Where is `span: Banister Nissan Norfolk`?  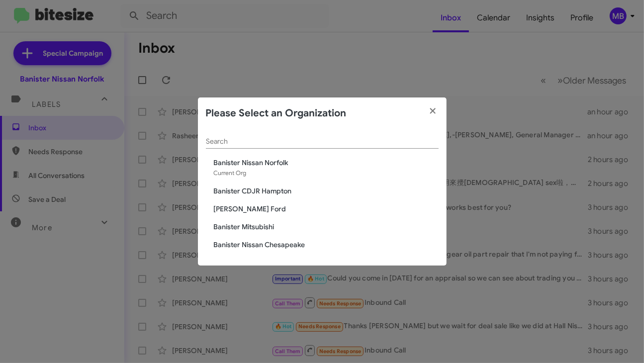
span: Banister Nissan Norfolk is located at coordinates (326, 163).